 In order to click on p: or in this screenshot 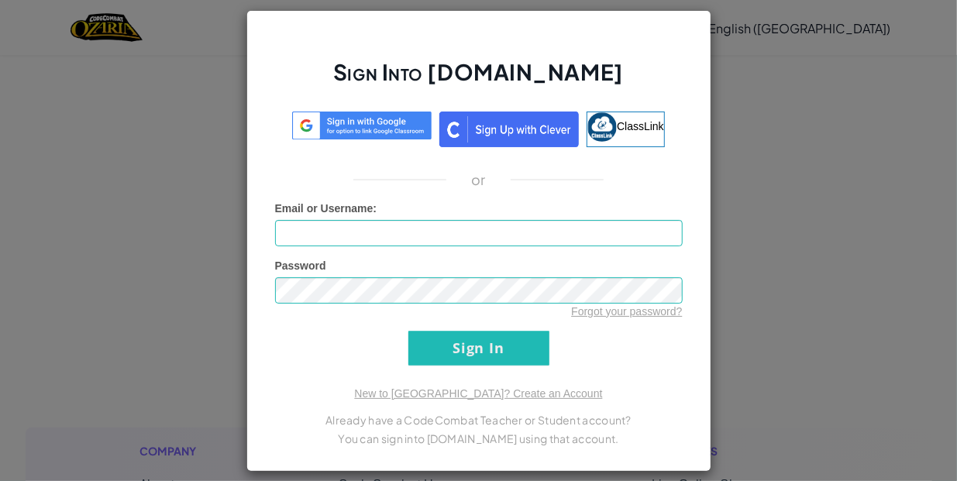, I will do `click(478, 180)`.